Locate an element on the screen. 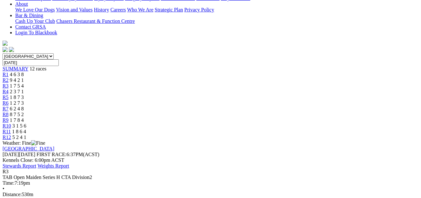 This screenshot has height=198, width=421. a: R11 is located at coordinates (7, 132).